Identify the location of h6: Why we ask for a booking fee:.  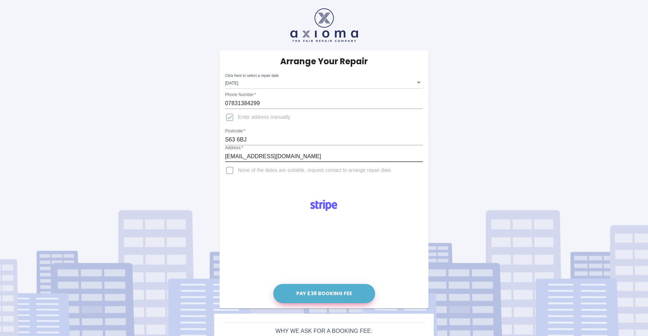
(324, 331).